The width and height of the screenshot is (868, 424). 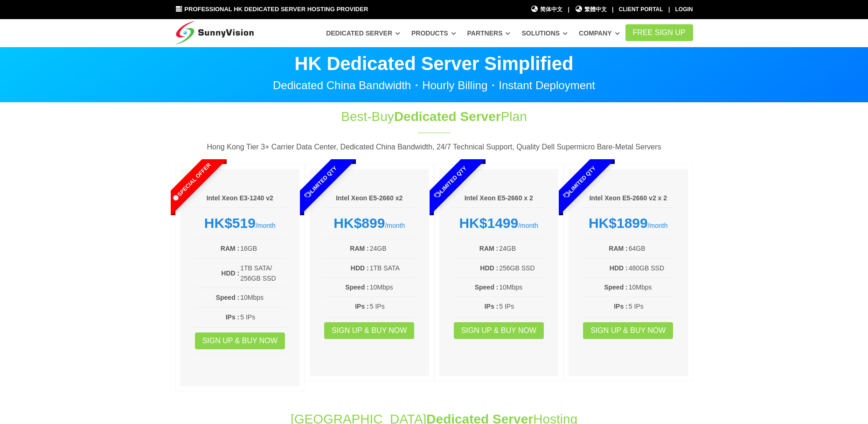 I want to click on p: HK Dedicated Server Simplified, so click(x=434, y=64).